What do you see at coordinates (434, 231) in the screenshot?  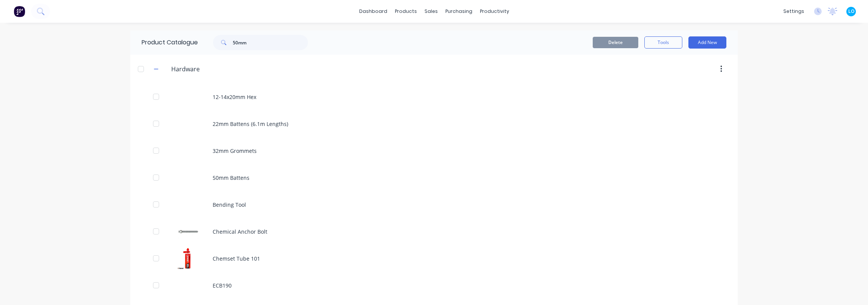 I see `div: Chemical Anchor BoltChemical Anchor Bolt` at bounding box center [434, 231].